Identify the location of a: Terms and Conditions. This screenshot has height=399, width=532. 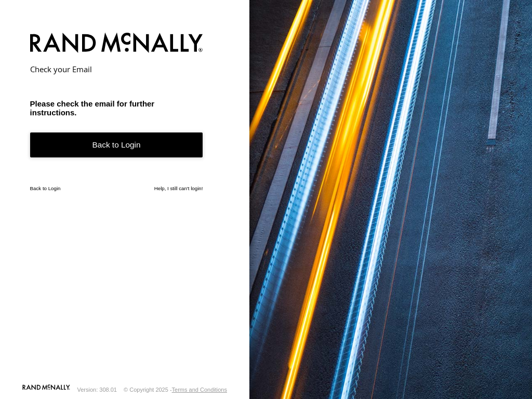
(200, 390).